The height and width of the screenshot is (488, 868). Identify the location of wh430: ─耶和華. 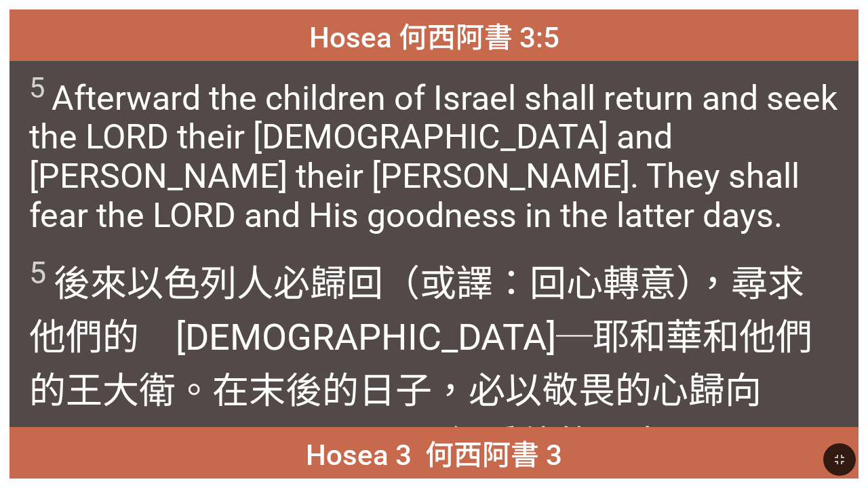
(420, 391).